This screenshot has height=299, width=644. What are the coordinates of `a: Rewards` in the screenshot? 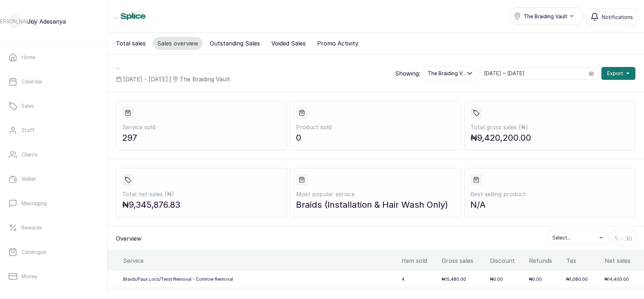 It's located at (53, 228).